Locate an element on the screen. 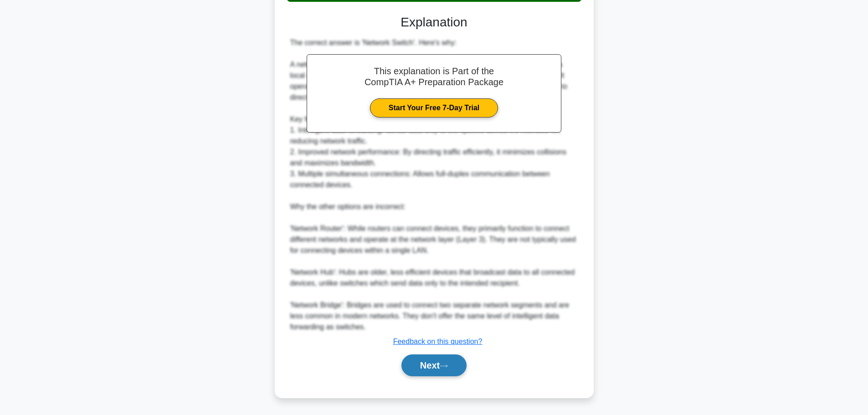 The width and height of the screenshot is (868, 415). h3: Explanation is located at coordinates (434, 22).